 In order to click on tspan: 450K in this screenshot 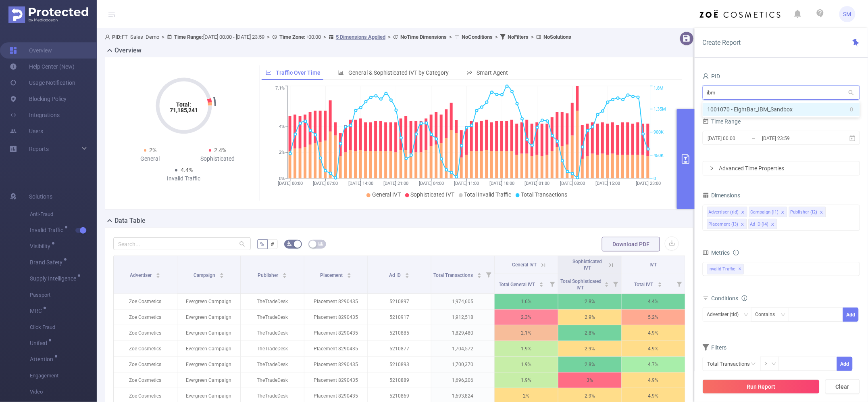, I will do `click(658, 155)`.